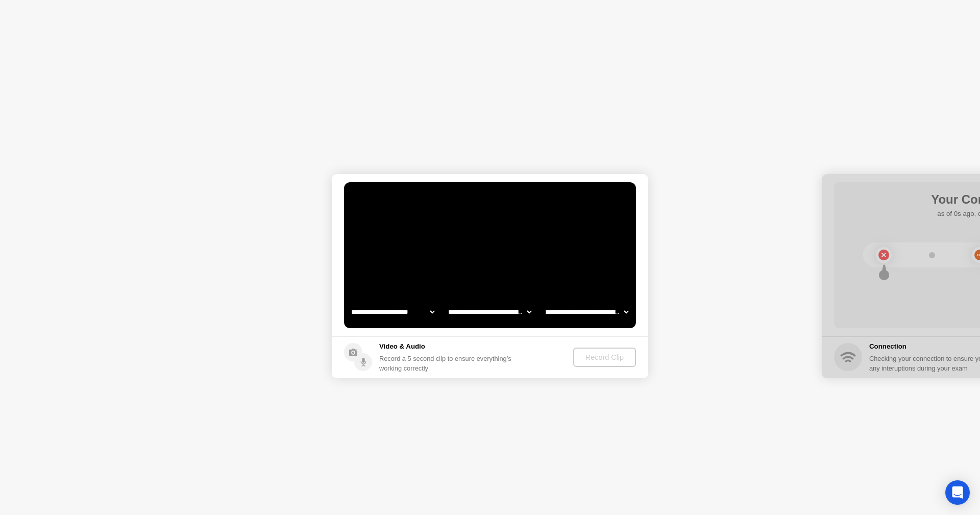 The width and height of the screenshot is (980, 515). I want to click on select: Available microphones, so click(586, 312).